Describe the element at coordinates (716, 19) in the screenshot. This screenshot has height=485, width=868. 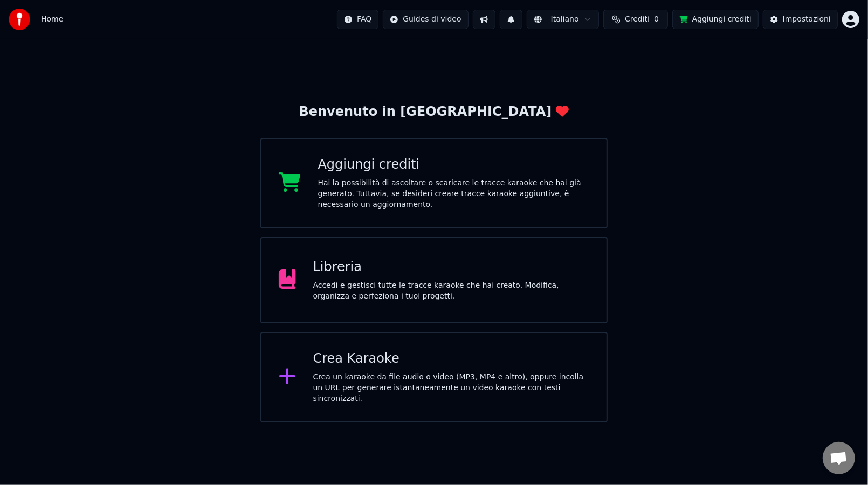
I see `button: Aggiungi crediti` at that location.